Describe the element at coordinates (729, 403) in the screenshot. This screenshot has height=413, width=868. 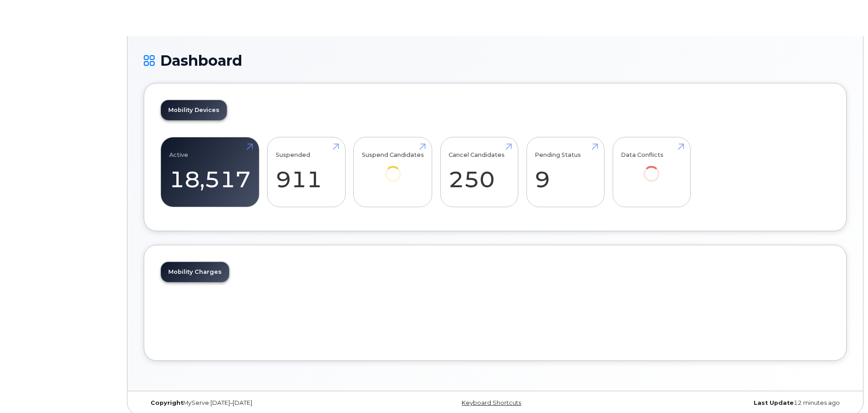
I see `div: 12 minutes ago` at that location.